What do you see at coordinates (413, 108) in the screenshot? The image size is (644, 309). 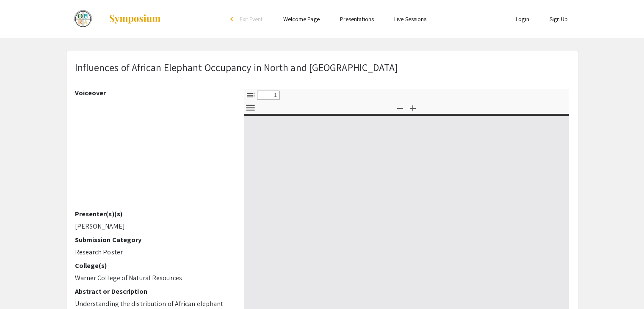 I see `button: Zoom In` at bounding box center [413, 108].